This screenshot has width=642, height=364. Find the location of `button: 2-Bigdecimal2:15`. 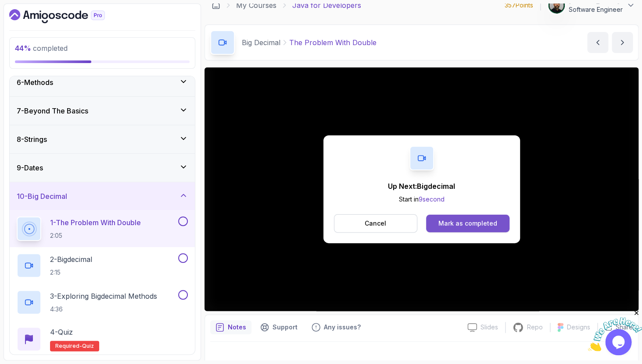

button: 2-Bigdecimal2:15 is located at coordinates (102, 266).